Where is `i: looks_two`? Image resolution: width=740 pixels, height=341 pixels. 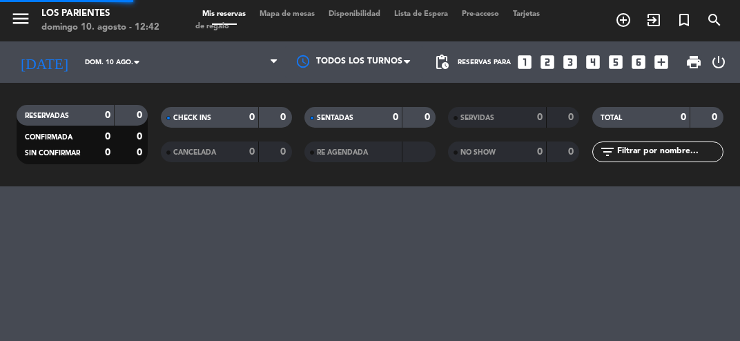
i: looks_two is located at coordinates (548, 62).